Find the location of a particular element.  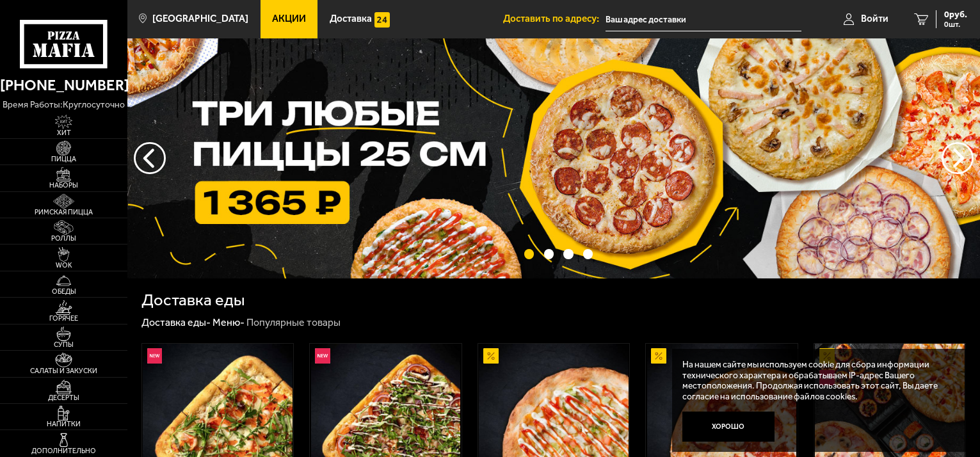

span: Акции is located at coordinates (289, 18).